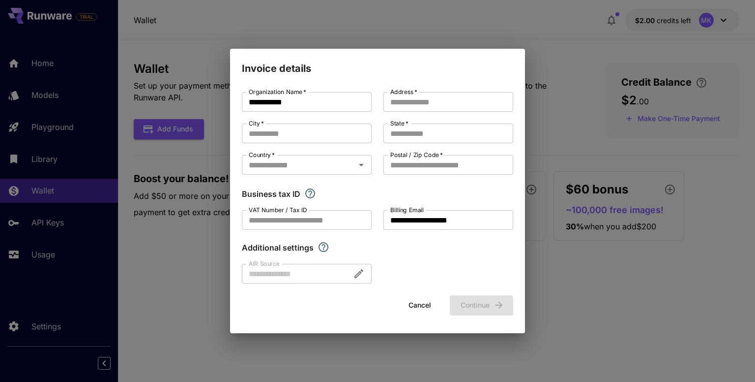 The height and width of the screenshot is (382, 755). I want to click on p: Business tax ID, so click(271, 194).